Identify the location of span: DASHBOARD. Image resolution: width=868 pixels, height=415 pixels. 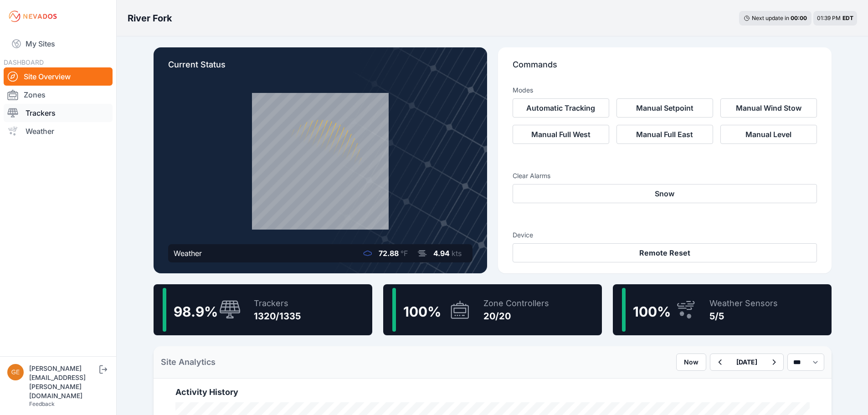
(24, 62).